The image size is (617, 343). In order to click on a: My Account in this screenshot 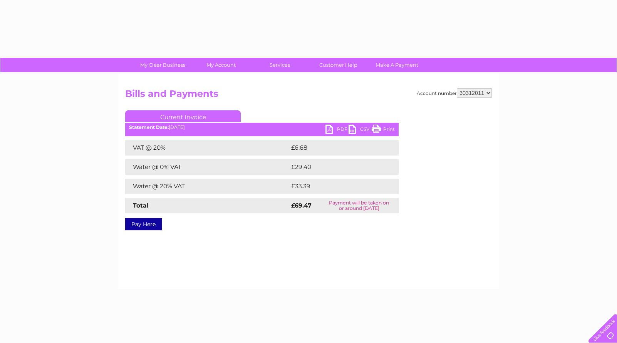, I will do `click(221, 65)`.